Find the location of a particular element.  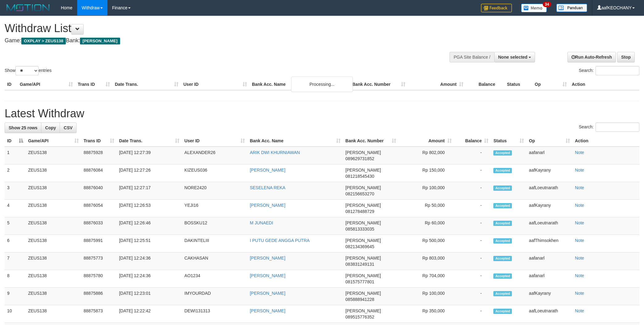

img: MOTION_logo.png is located at coordinates (28, 8).